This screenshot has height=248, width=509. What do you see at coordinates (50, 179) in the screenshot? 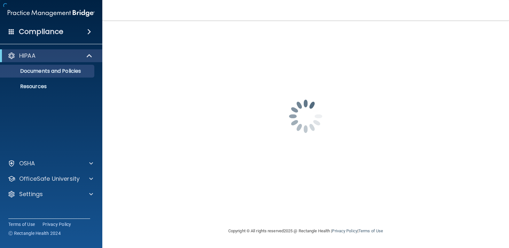
I see `a: OfficeSafe University` at bounding box center [50, 179].